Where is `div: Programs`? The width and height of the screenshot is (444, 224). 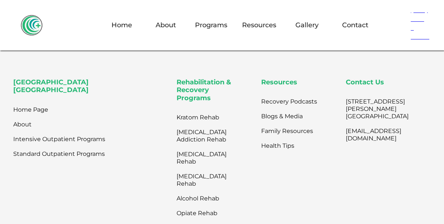
div: Programs is located at coordinates (211, 25).